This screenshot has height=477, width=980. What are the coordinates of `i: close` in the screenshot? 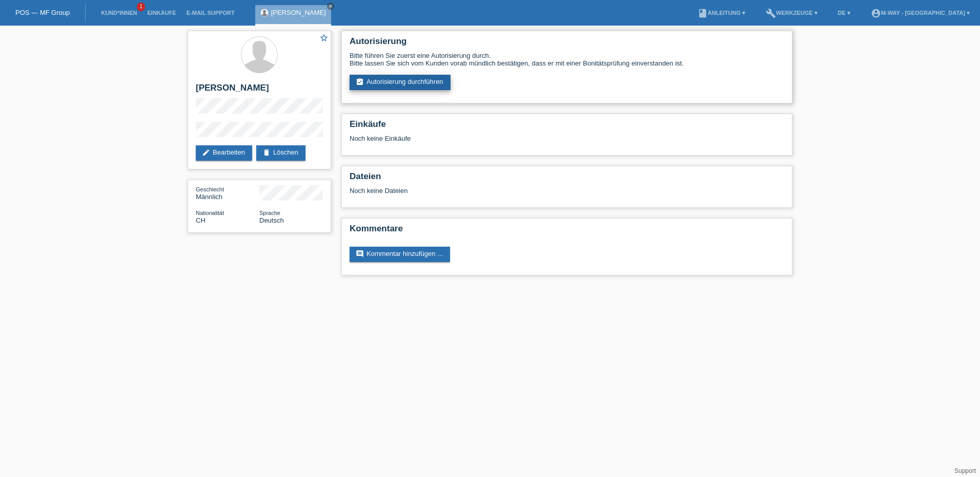 It's located at (331, 6).